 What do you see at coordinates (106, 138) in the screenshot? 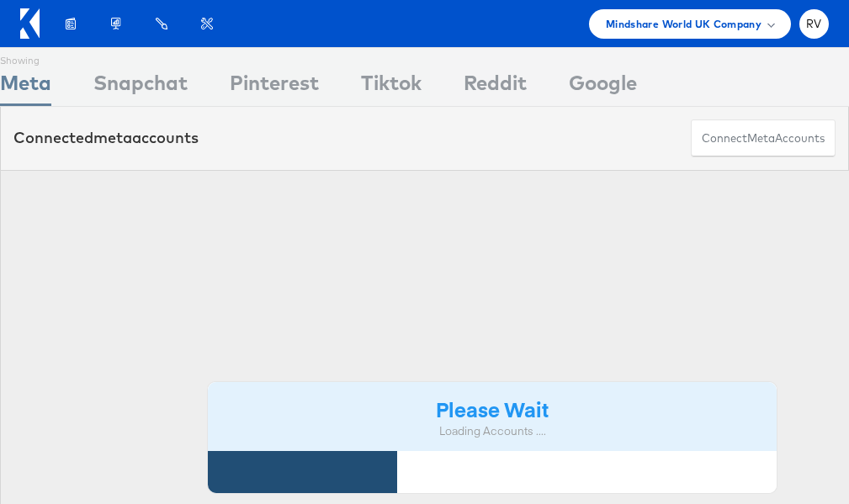
I see `div: Connected accounts` at bounding box center [106, 138].